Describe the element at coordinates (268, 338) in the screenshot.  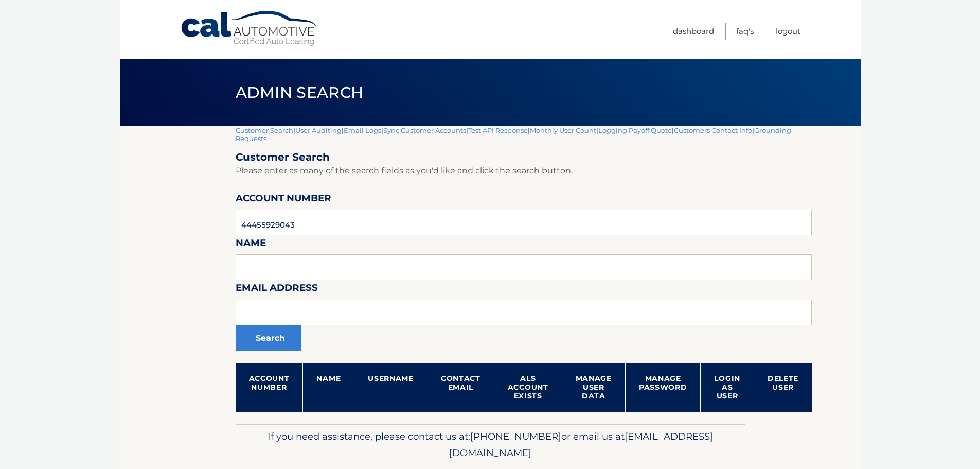
I see `button: Search` at that location.